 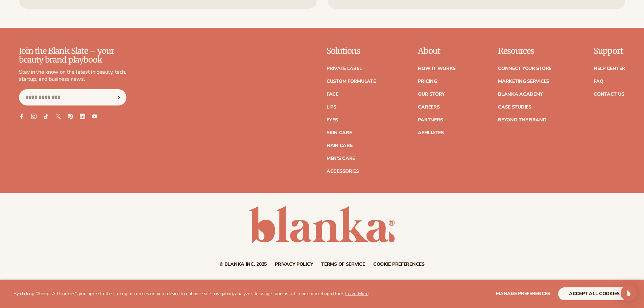 What do you see at coordinates (427, 81) in the screenshot?
I see `a: Pricing` at bounding box center [427, 81].